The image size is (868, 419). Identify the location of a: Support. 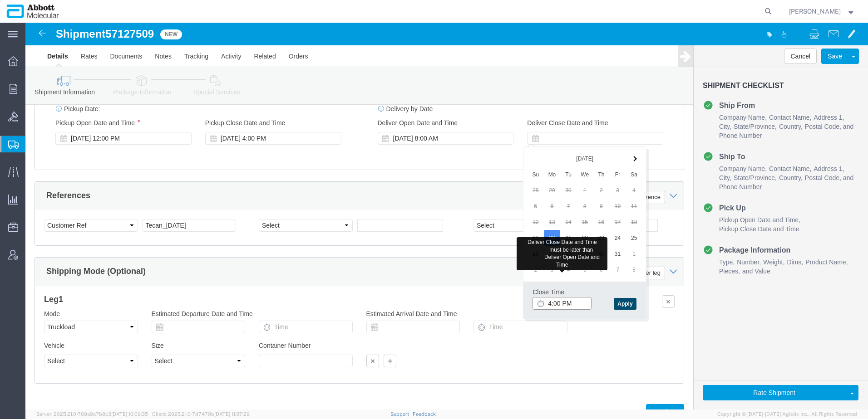
(402, 414).